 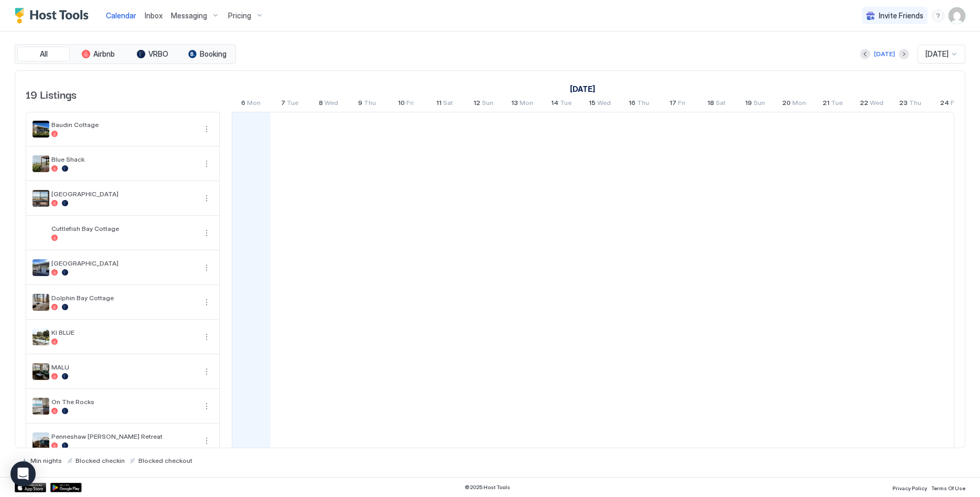 What do you see at coordinates (526, 104) in the screenshot?
I see `span: Mon` at bounding box center [526, 104].